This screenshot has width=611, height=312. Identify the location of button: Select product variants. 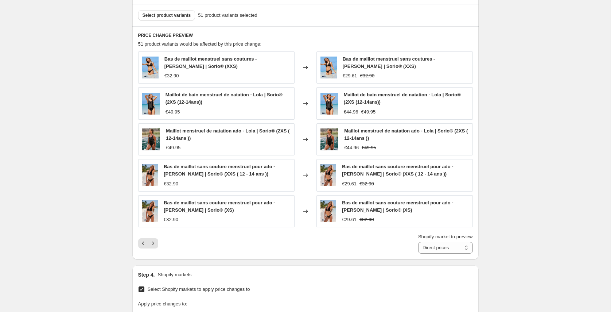
(167, 15).